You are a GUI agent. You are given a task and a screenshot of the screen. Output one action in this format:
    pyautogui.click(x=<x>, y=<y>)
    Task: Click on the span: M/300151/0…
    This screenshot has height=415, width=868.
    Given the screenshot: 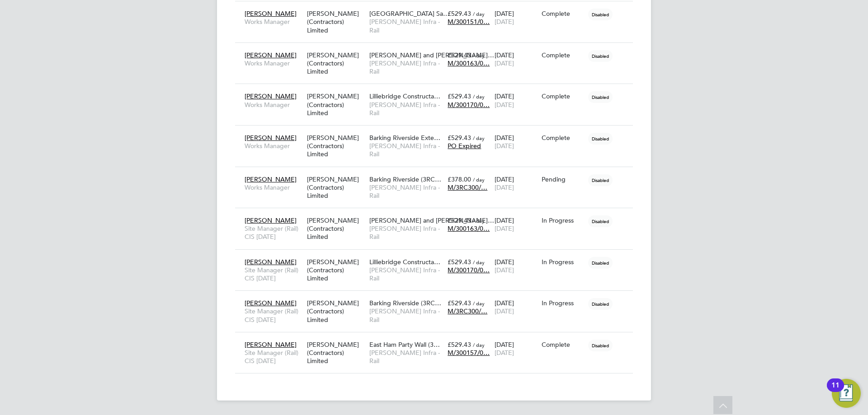 What is the action you would take?
    pyautogui.click(x=468, y=22)
    